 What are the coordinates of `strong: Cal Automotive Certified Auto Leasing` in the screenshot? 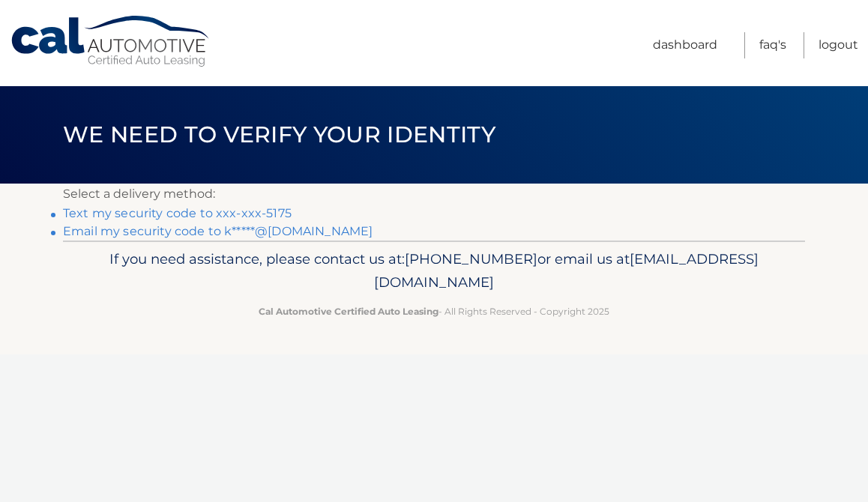 It's located at (348, 311).